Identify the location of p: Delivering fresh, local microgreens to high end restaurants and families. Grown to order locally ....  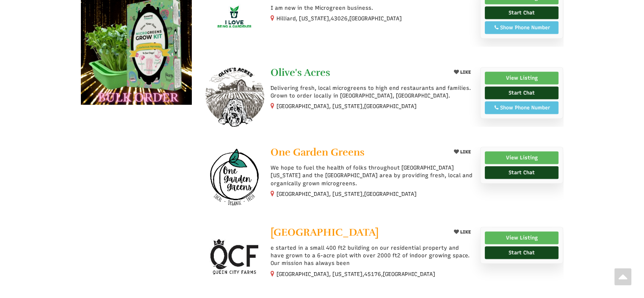
(372, 92).